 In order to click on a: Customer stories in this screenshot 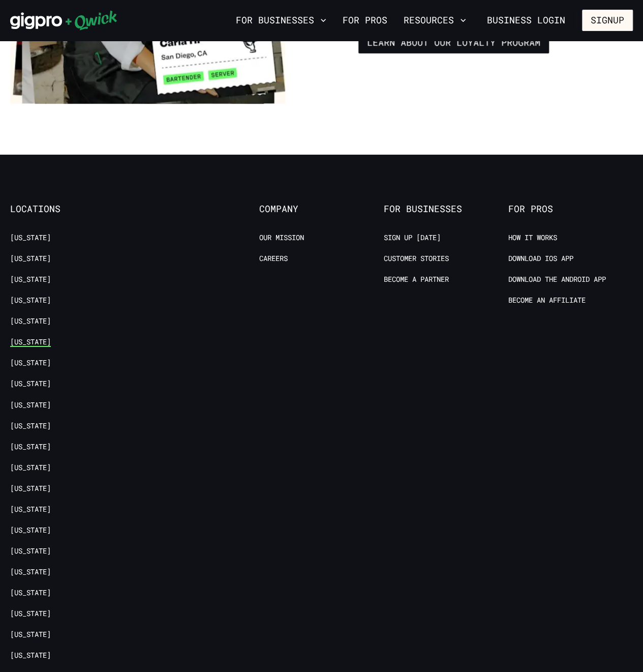, I will do `click(416, 259)`.